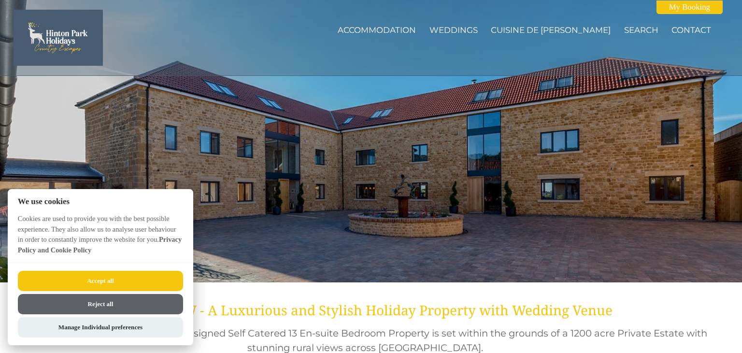 This screenshot has height=353, width=742. What do you see at coordinates (641, 30) in the screenshot?
I see `a: Search` at bounding box center [641, 30].